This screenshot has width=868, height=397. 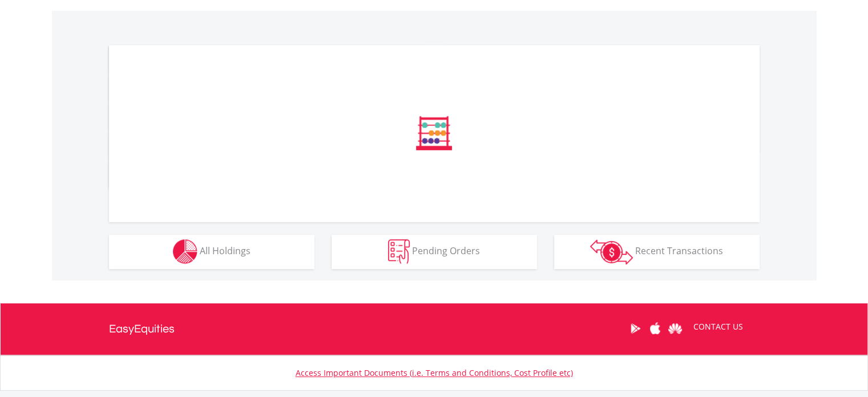 What do you see at coordinates (675, 328) in the screenshot?
I see `a: Huawei` at bounding box center [675, 328].